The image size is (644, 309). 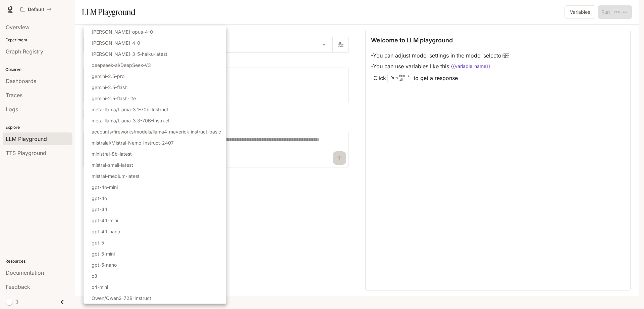 What do you see at coordinates (109, 87) in the screenshot?
I see `p: gemini-2.5-flash` at bounding box center [109, 87].